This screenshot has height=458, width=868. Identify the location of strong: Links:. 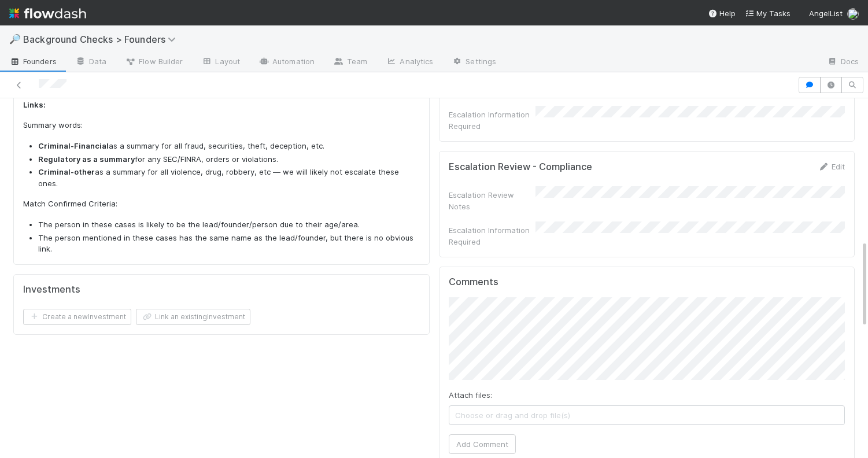
(34, 105).